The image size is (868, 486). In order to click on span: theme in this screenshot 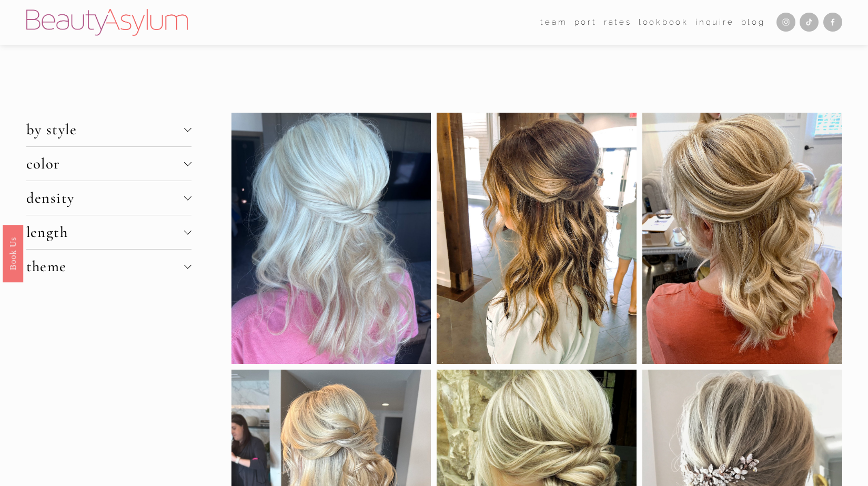, I will do `click(105, 267)`.